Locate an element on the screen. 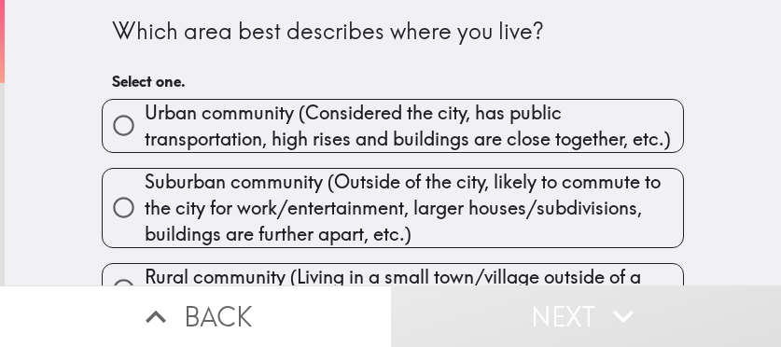  button: Rural community (Living in a small town/village outside of a suburb, also the country or countrys... is located at coordinates (393, 290).